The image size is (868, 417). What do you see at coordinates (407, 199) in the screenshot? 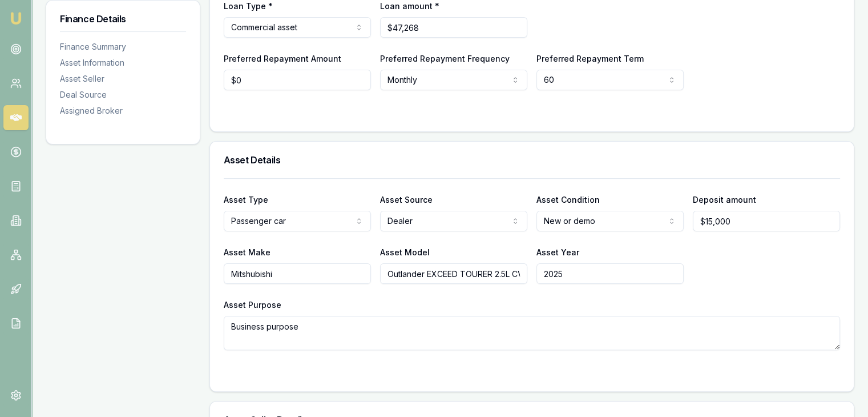
I see `label: Asset Source` at bounding box center [407, 199].